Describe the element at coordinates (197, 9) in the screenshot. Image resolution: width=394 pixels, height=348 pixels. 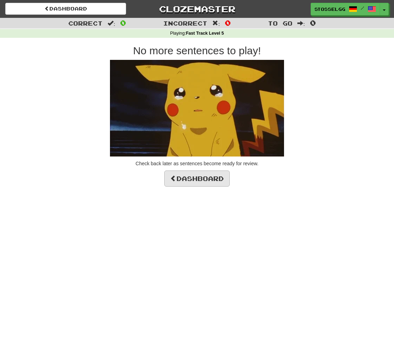
I see `a: Clozemaster` at that location.